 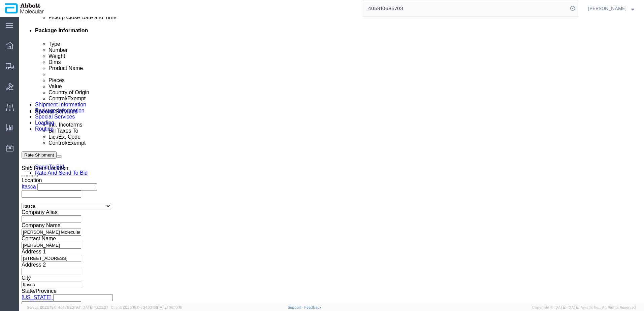 What do you see at coordinates (296, 308) in the screenshot?
I see `a: Support` at bounding box center [296, 308].